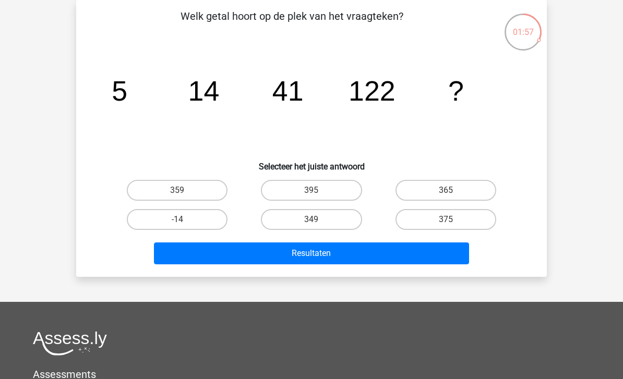  Describe the element at coordinates (204, 91) in the screenshot. I see `tspan: 14` at that location.